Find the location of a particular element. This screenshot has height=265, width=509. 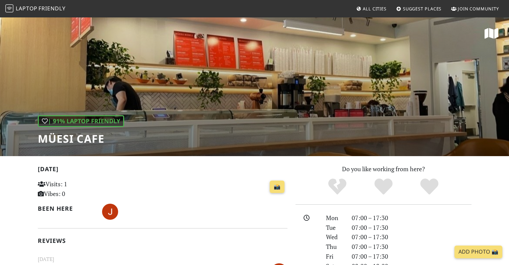

span: Laptop is located at coordinates (26, 8).